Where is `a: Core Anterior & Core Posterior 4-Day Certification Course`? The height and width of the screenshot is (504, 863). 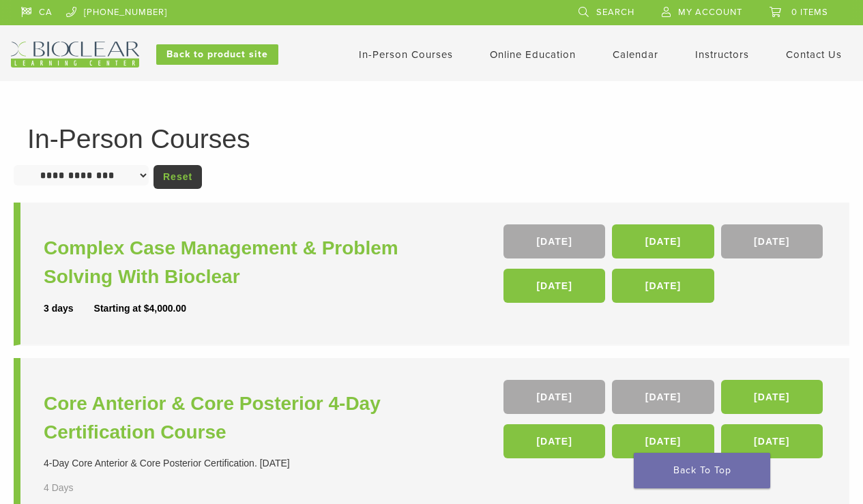 a: Core Anterior & Core Posterior 4-Day Certification Course is located at coordinates (239, 418).